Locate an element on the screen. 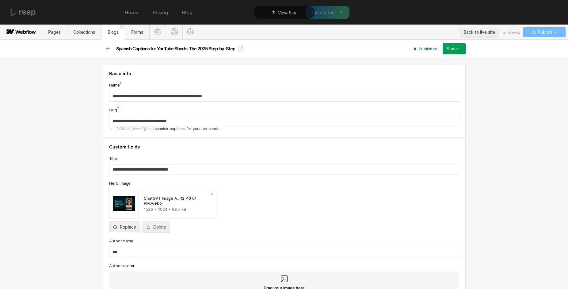 The image size is (568, 289). span: Hero image is located at coordinates (120, 183).